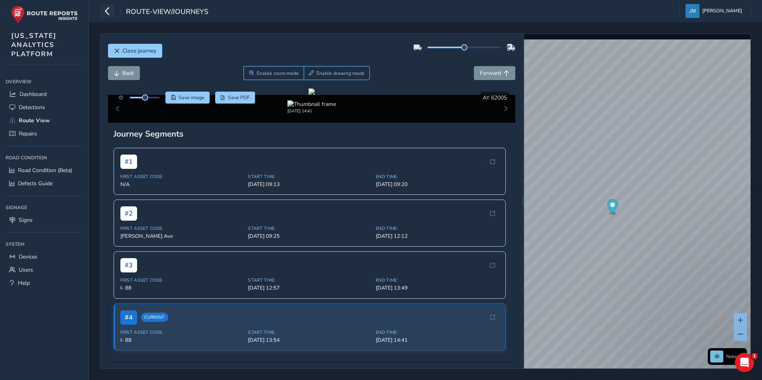  Describe the element at coordinates (45, 170) in the screenshot. I see `span: Road Condition (Beta)` at that location.